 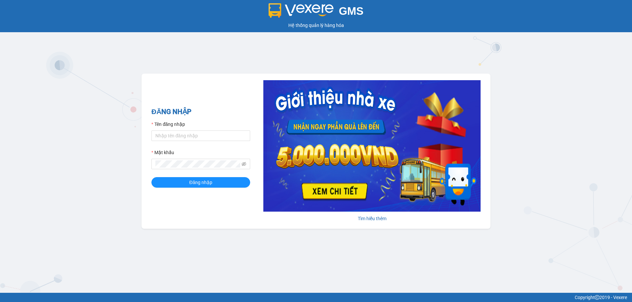 I want to click on a: GMS, so click(x=316, y=13).